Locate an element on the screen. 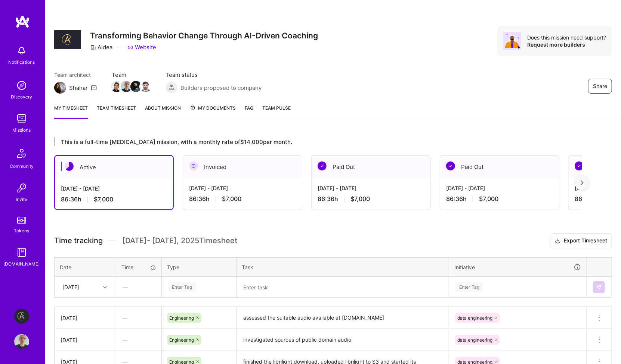  a: My timesheet is located at coordinates (71, 112).